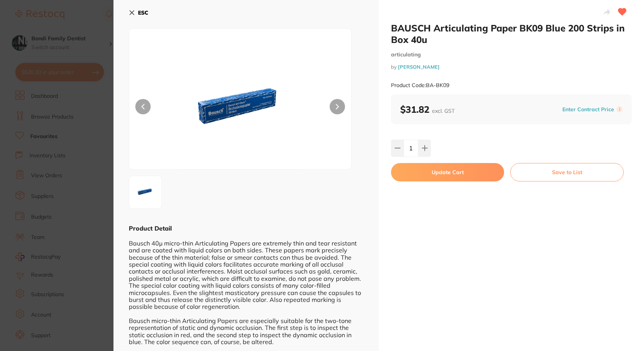 Image resolution: width=644 pixels, height=351 pixels. Describe the element at coordinates (77, 29) in the screenshot. I see `div: message notification from Restocq, 3h ago. If error persists, please let us know.` at that location.